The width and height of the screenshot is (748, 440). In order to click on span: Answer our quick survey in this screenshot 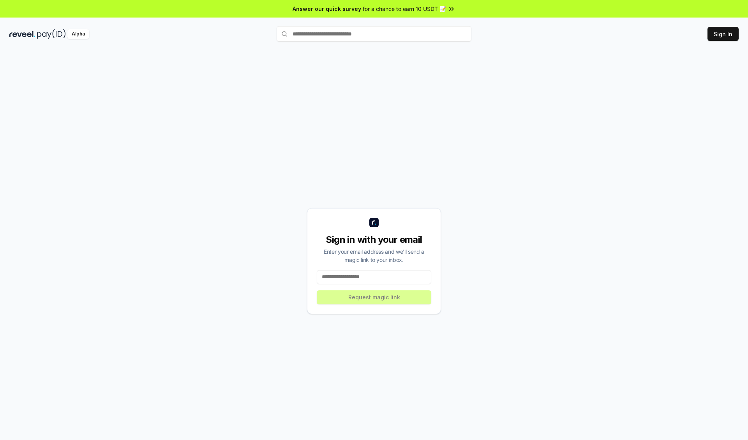, I will do `click(327, 9)`.